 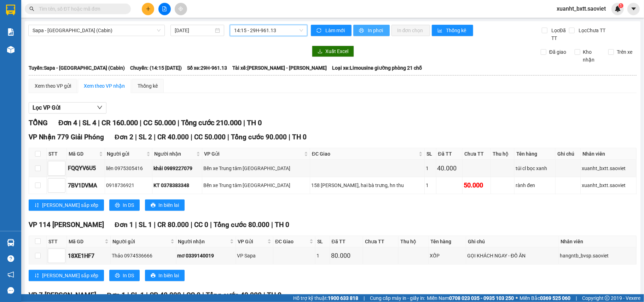 I want to click on th: Nhân viên, so click(x=609, y=154).